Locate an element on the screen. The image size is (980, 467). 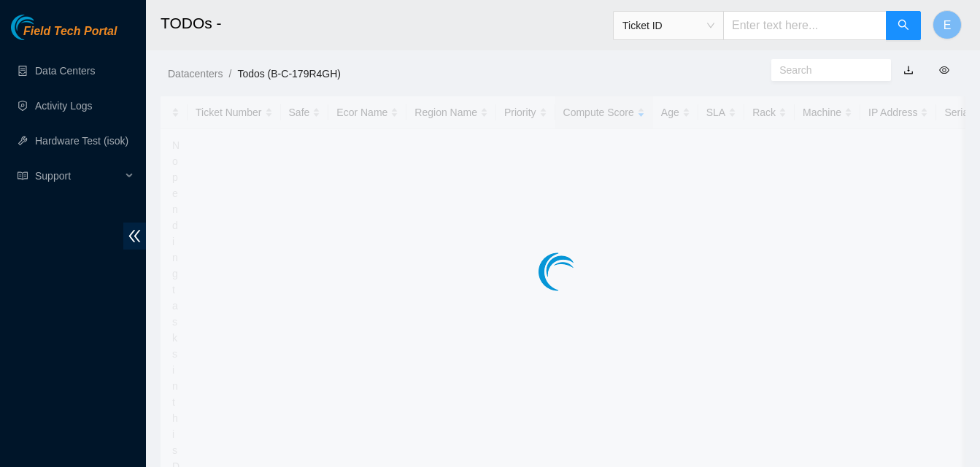
a: Akamai TechnologiesField Tech Portal is located at coordinates (63, 36).